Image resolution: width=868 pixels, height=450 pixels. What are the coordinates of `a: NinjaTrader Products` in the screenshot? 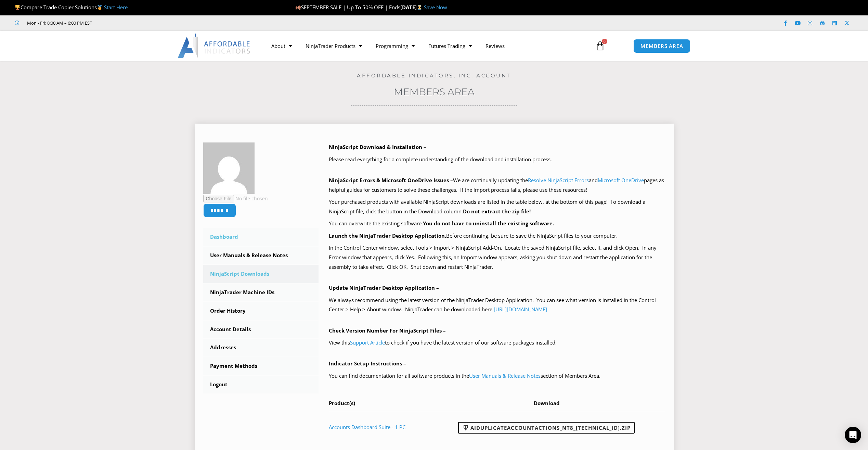 It's located at (333, 46).